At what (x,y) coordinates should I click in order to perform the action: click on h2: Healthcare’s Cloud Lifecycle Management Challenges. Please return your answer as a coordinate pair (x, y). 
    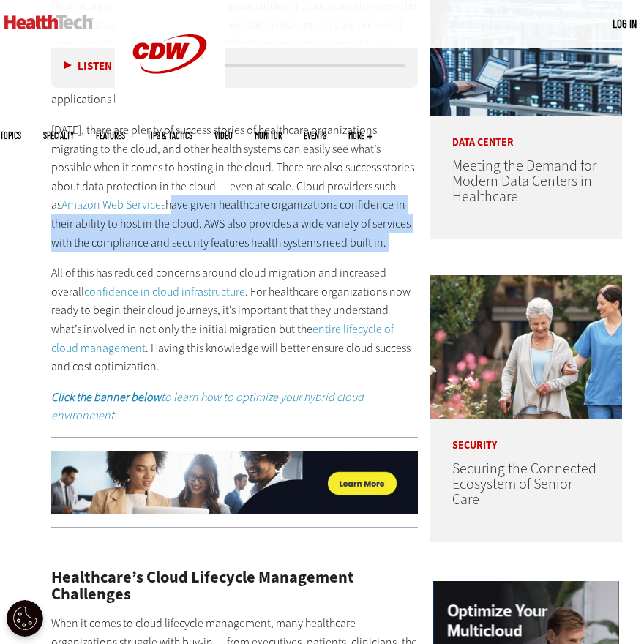
    Looking at the image, I should click on (234, 585).